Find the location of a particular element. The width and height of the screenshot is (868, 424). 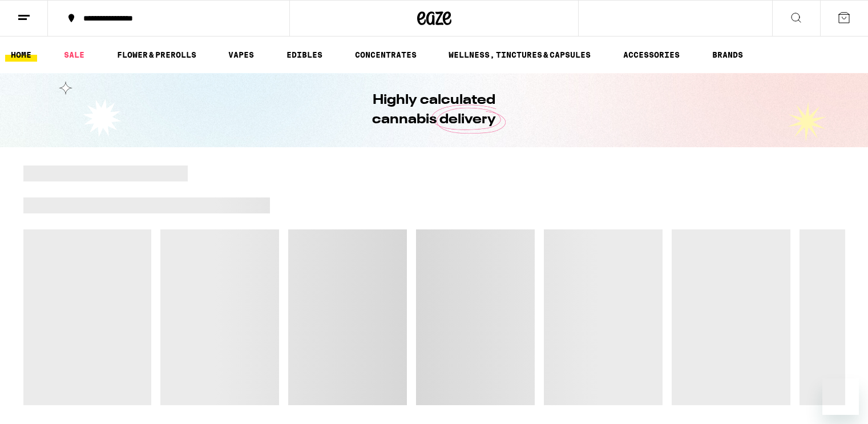

a: SALE is located at coordinates (74, 55).